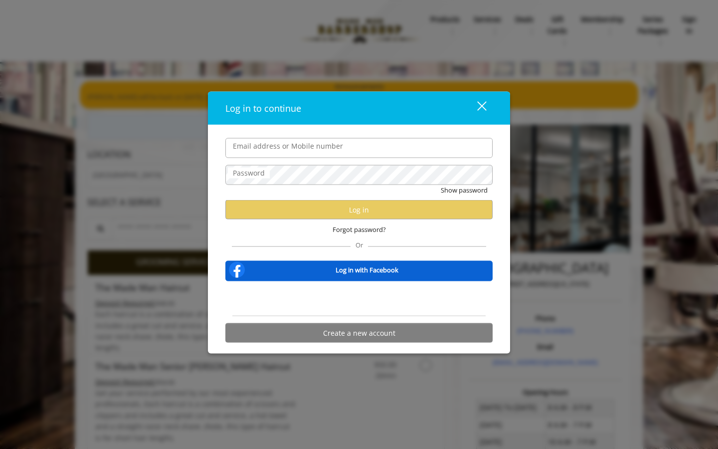 Image resolution: width=718 pixels, height=449 pixels. What do you see at coordinates (367, 269) in the screenshot?
I see `b: Log in with Facebook` at bounding box center [367, 269].